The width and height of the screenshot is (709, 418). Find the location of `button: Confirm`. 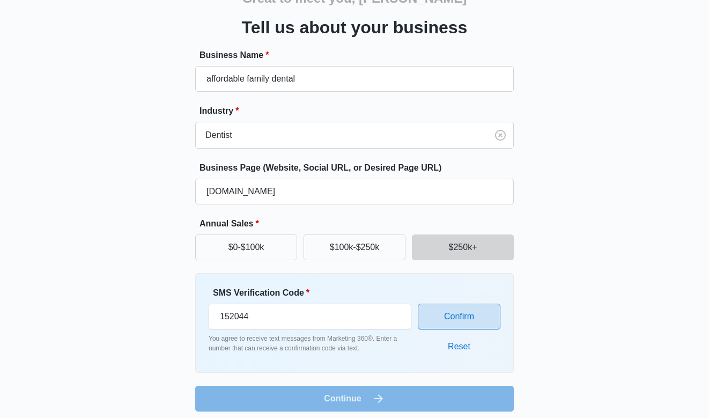

button: Confirm is located at coordinates (459, 316).